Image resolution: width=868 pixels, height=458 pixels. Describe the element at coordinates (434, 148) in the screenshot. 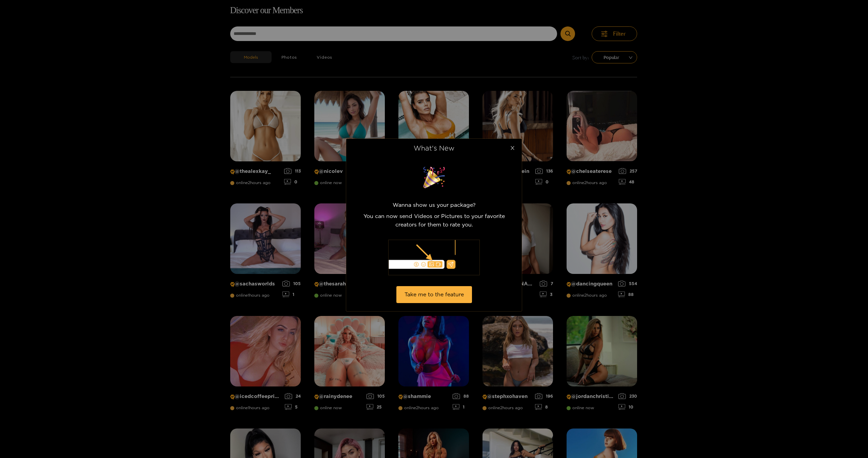

I see `div: What's New` at that location.